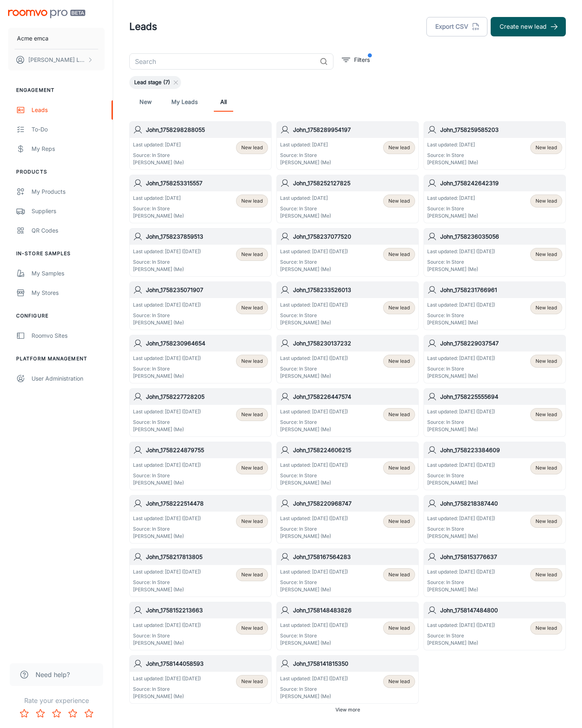  Describe the element at coordinates (457, 27) in the screenshot. I see `button: Export CSV` at that location.